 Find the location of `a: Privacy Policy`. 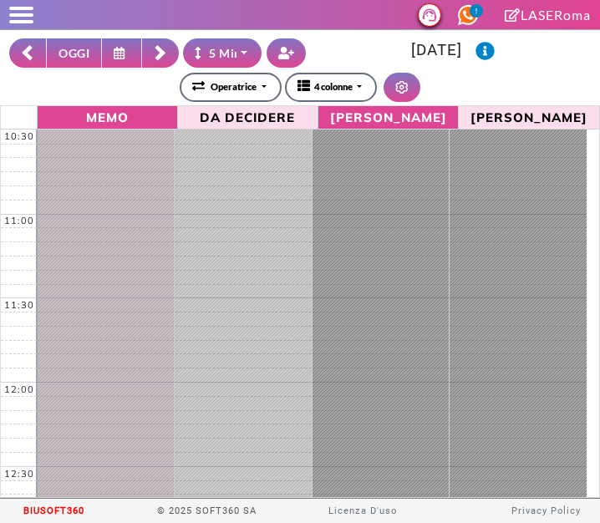

a: Privacy Policy is located at coordinates (546, 511).